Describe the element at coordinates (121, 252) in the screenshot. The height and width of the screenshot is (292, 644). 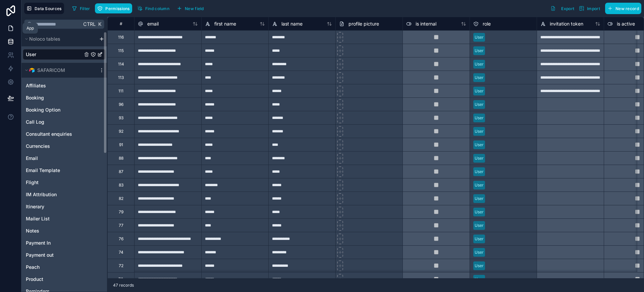
I see `div: 74` at that location.